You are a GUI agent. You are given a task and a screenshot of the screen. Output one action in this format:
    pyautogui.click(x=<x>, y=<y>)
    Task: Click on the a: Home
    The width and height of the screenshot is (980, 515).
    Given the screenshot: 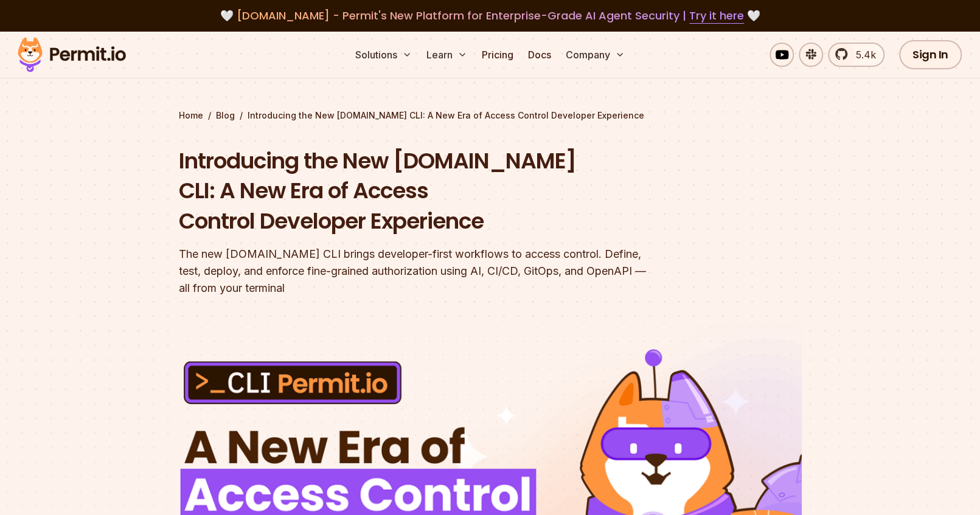 What is the action you would take?
    pyautogui.click(x=191, y=116)
    